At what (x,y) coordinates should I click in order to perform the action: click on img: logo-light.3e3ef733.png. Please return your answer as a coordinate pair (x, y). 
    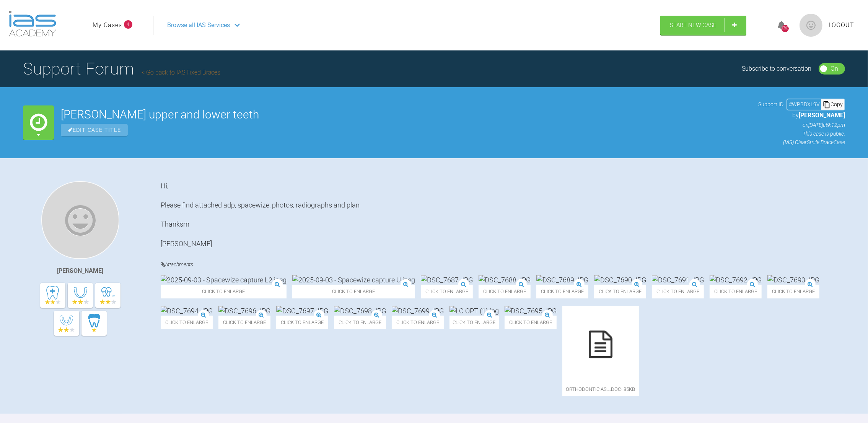
    Looking at the image, I should click on (32, 23).